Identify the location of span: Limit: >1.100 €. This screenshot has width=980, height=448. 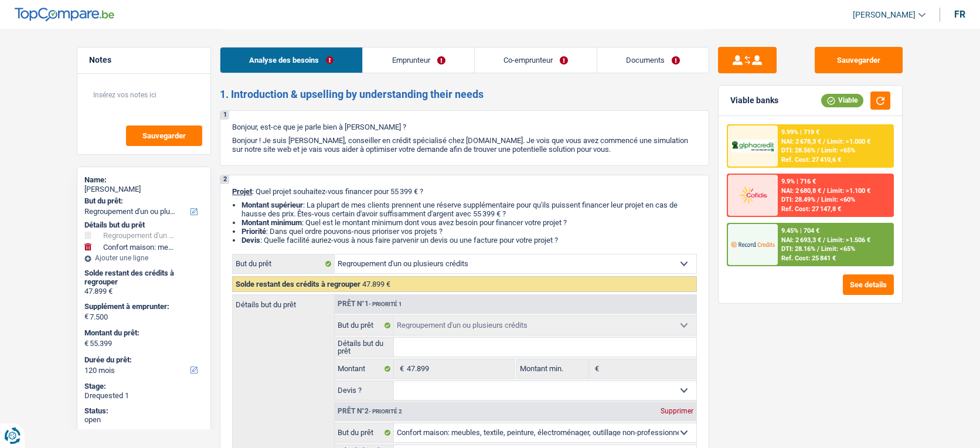
(848, 190).